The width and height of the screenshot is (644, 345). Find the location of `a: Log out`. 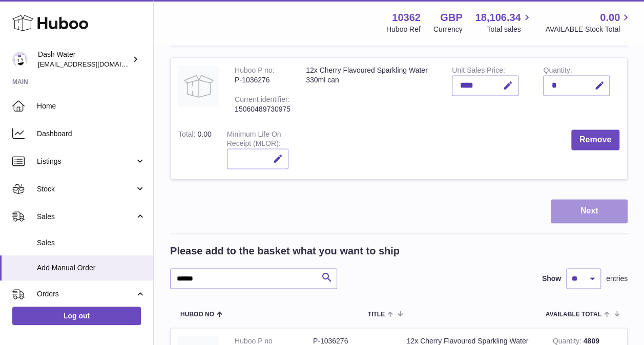

a: Log out is located at coordinates (77, 316).